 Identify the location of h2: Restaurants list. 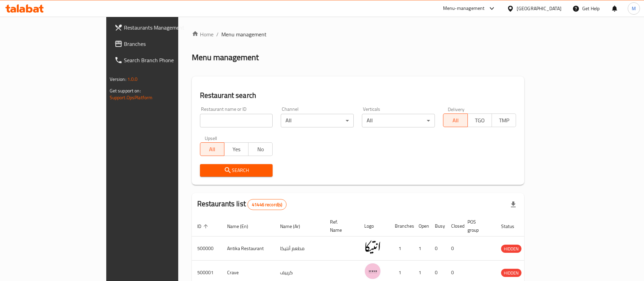
(242, 204).